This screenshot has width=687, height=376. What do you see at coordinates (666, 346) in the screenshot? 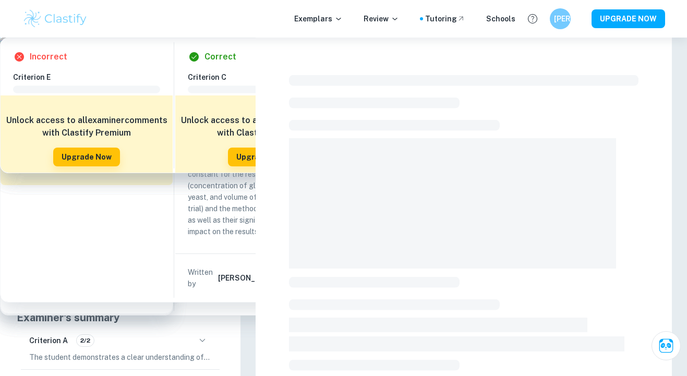
I see `button: Ask Clai` at bounding box center [666, 346].